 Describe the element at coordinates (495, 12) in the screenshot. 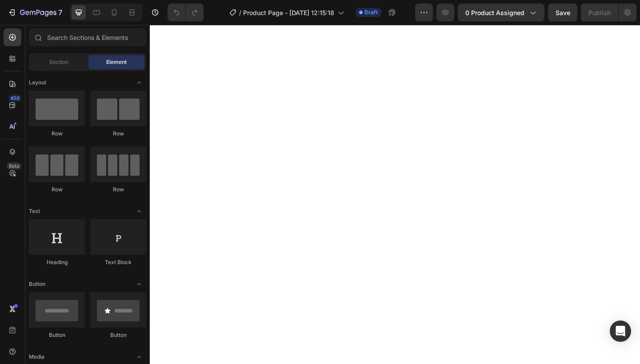

I see `span: 0 product assigned` at that location.